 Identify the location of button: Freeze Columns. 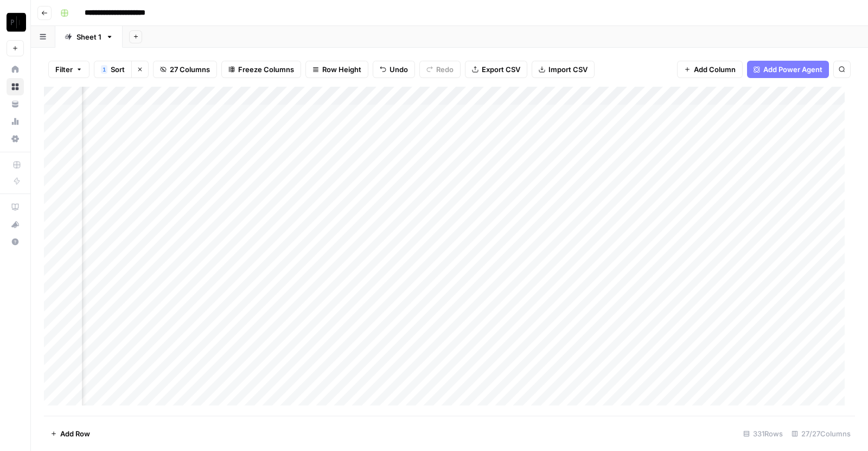
(261, 69).